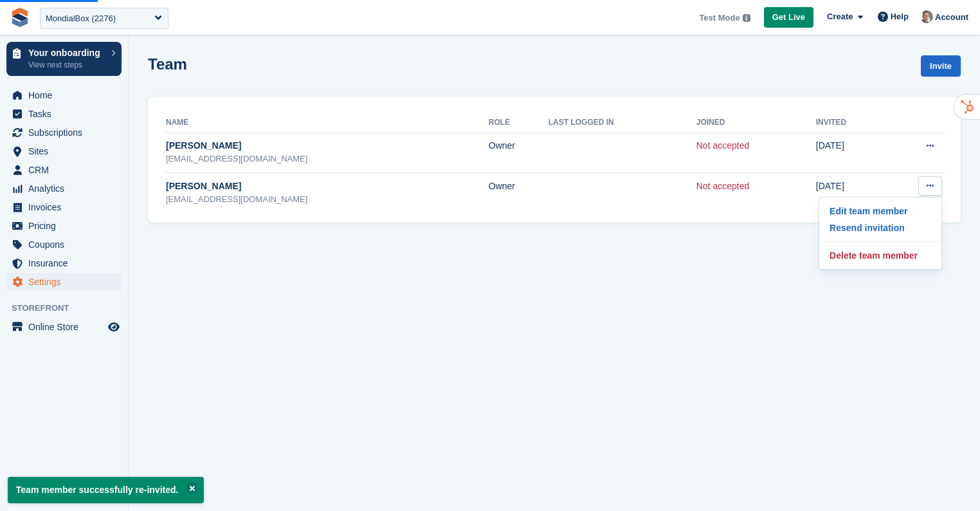  Describe the element at coordinates (881, 228) in the screenshot. I see `p: Resend invitation` at that location.